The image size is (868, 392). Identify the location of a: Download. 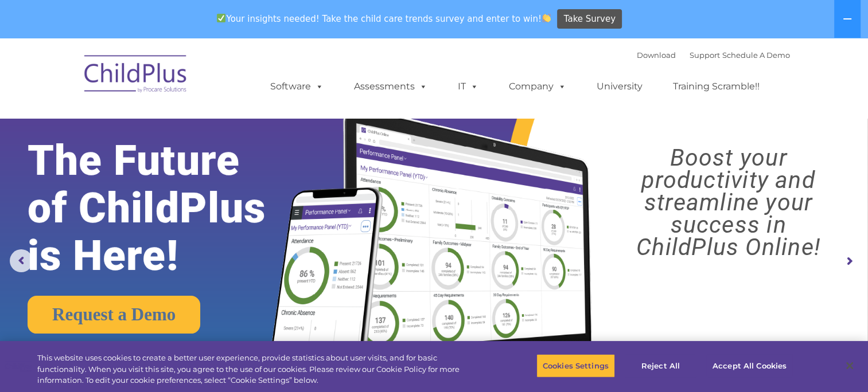
(656, 55).